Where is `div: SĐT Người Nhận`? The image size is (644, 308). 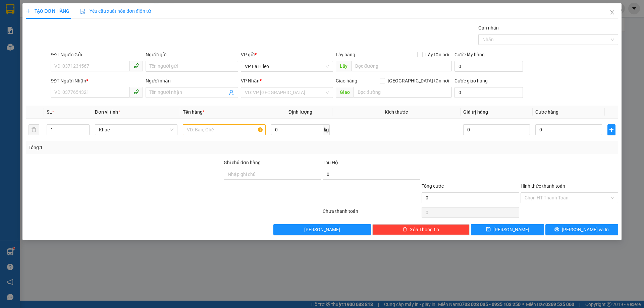 div: SĐT Người Nhận is located at coordinates (96, 80).